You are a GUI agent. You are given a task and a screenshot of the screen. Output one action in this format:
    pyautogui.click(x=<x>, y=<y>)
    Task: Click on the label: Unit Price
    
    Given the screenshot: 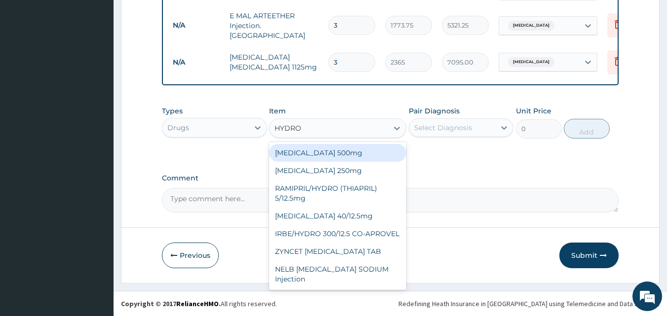 What is the action you would take?
    pyautogui.click(x=534, y=111)
    